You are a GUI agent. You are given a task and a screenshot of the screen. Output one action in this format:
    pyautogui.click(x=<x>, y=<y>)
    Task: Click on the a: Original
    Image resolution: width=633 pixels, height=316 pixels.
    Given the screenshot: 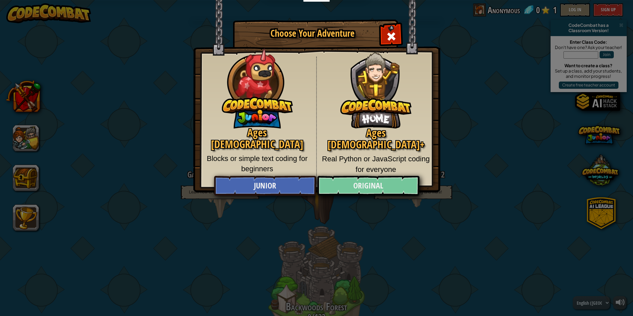 What is the action you would take?
    pyautogui.click(x=368, y=186)
    